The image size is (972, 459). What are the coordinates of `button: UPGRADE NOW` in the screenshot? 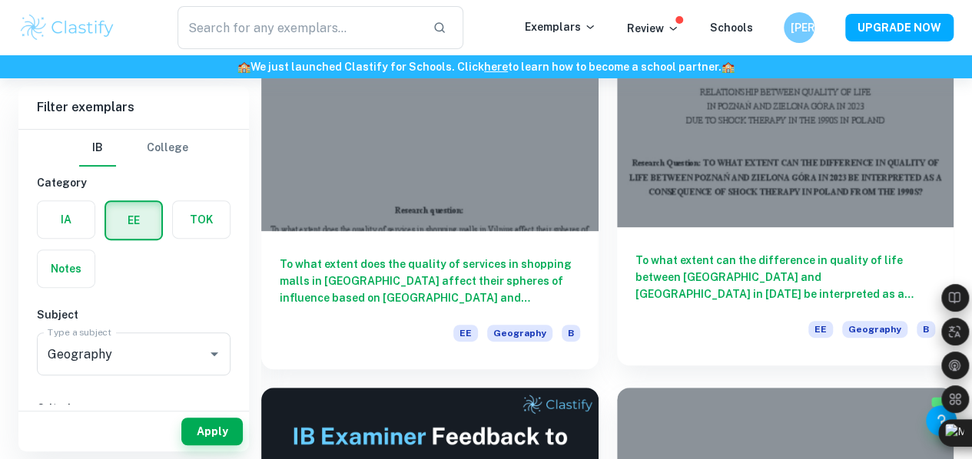 It's located at (899, 28).